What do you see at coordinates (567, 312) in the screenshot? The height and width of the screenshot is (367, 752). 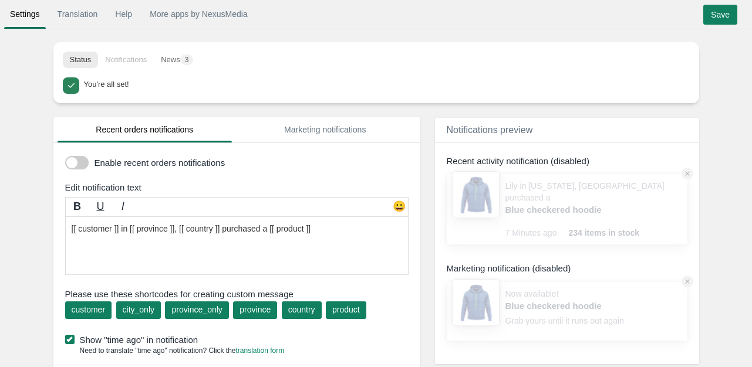 I see `div: Now available! Grab yours until it runs out again` at bounding box center [567, 312].